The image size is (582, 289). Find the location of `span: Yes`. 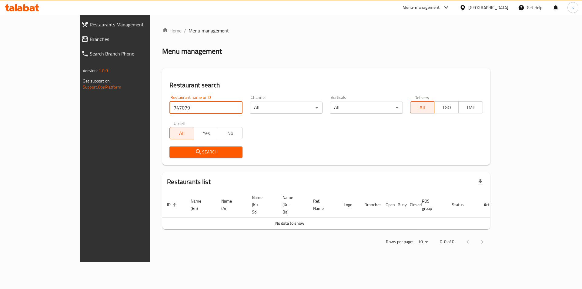

span: Yes is located at coordinates (206, 133).